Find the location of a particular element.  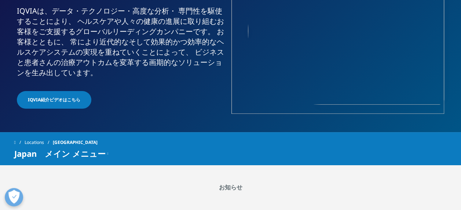

a: Locations is located at coordinates (39, 142).